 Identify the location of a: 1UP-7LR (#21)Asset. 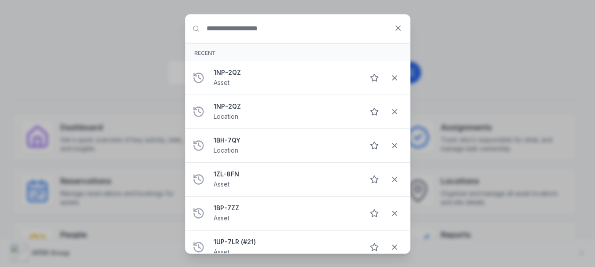
(285, 247).